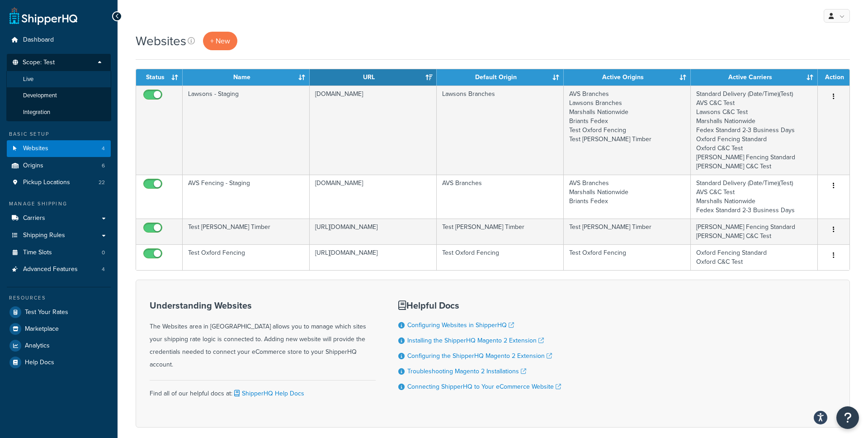 Image resolution: width=868 pixels, height=438 pixels. What do you see at coordinates (102, 182) in the screenshot?
I see `span: 22` at bounding box center [102, 182].